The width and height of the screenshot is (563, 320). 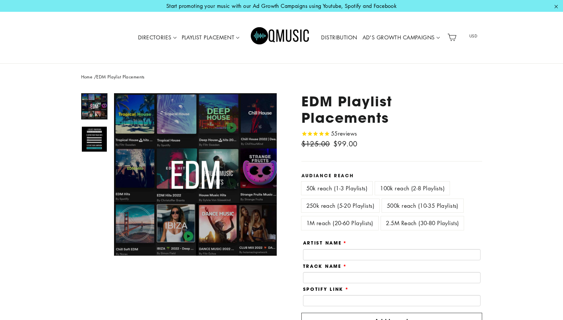 What do you see at coordinates (347, 133) in the screenshot?
I see `span: reviews` at bounding box center [347, 133].